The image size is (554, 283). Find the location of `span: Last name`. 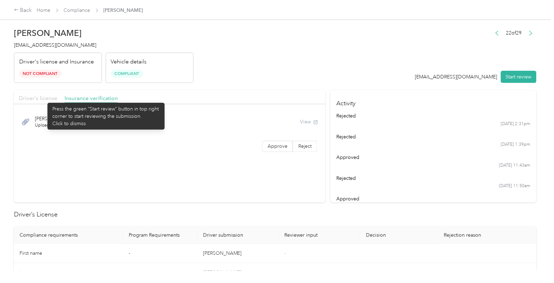

span: Last name is located at coordinates (30, 273).